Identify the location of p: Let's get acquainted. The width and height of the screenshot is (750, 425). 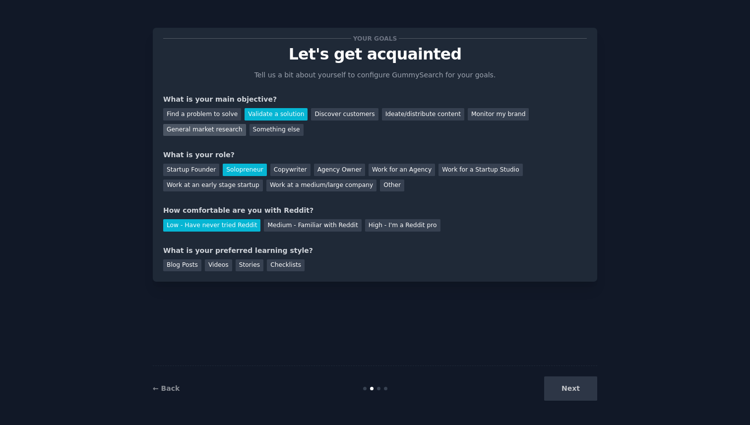
(375, 54).